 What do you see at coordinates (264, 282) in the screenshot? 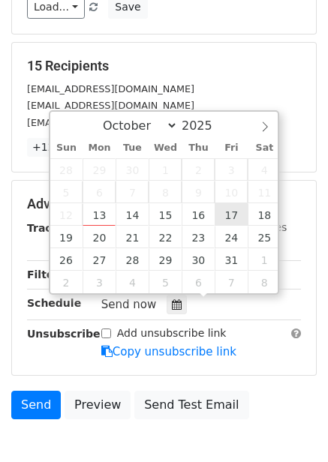
I see `span: November 8, 2025` at bounding box center [264, 282].